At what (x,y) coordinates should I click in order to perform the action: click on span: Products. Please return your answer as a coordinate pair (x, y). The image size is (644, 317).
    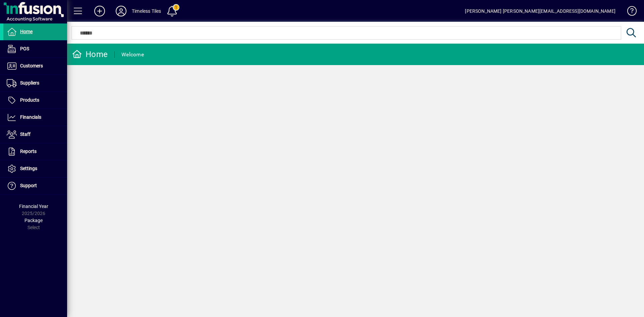
    Looking at the image, I should click on (30, 100).